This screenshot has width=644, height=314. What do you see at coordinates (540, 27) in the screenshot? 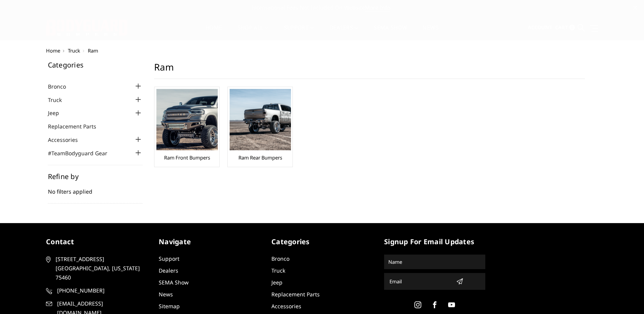
I see `span: Account` at bounding box center [540, 27].